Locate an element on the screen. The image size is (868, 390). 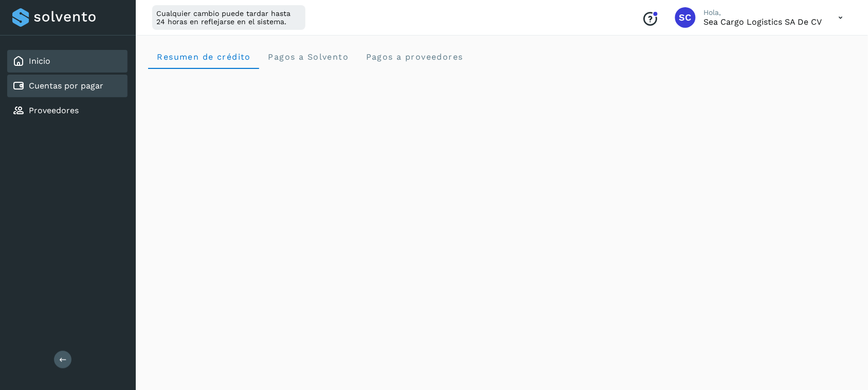
div: Inicio is located at coordinates (68, 62).